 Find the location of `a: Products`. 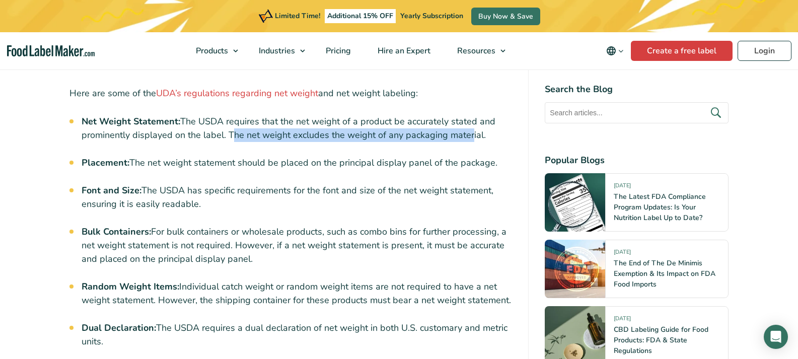

a: Products is located at coordinates (213, 51).